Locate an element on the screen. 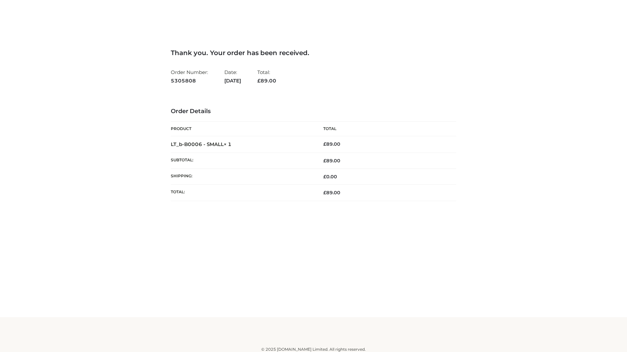  th: Subtotal: is located at coordinates (242, 161).